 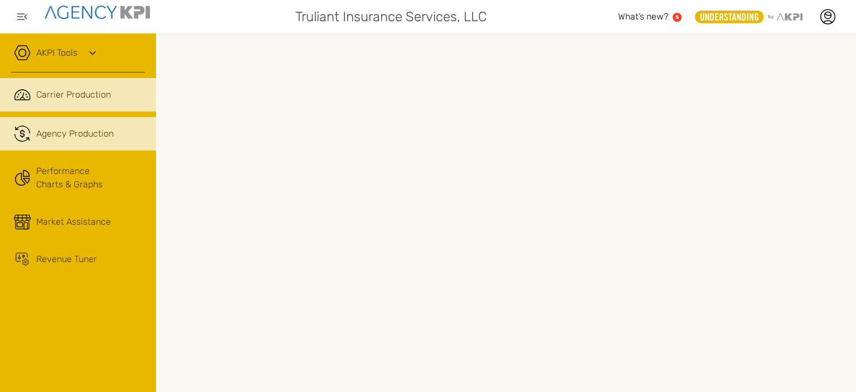 What do you see at coordinates (678, 17) in the screenshot?
I see `a: 5` at bounding box center [678, 17].